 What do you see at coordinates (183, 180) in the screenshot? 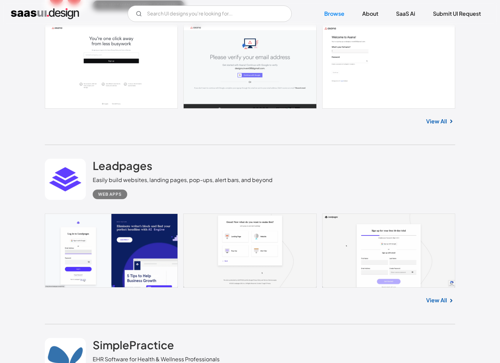
I see `div: Easily build websites, landing pages, pop-ups, alert bars, and beyond` at bounding box center [183, 180].